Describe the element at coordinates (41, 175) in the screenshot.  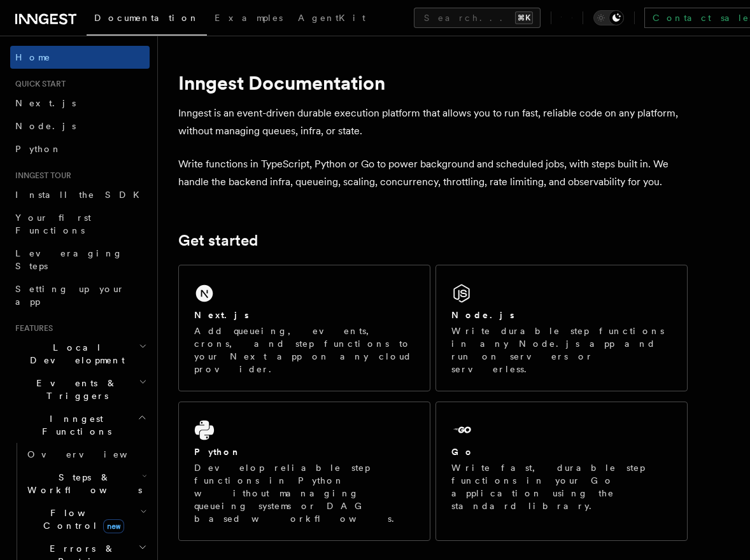
I see `span: Inngest tour` at that location.